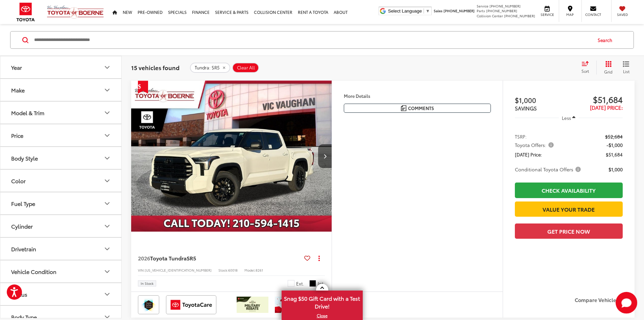 Image resolution: width=644 pixels, height=320 pixels. Describe the element at coordinates (61, 112) in the screenshot. I see `button: Model & TrimModel & Trim` at that location.